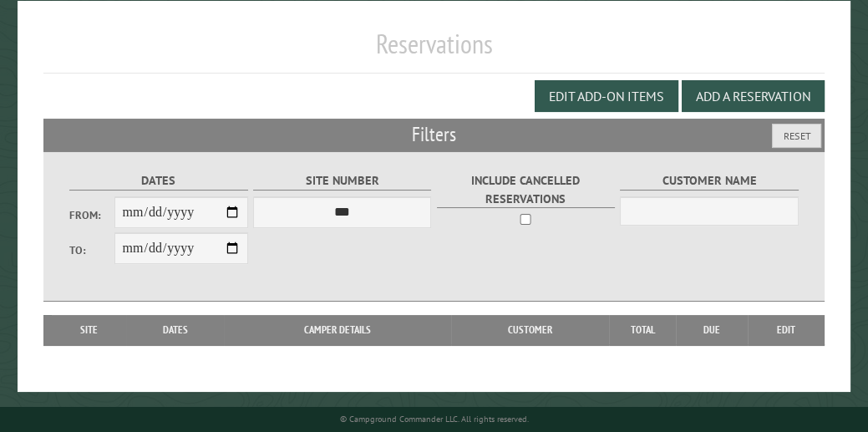  I want to click on h1: Reservations, so click(434, 50).